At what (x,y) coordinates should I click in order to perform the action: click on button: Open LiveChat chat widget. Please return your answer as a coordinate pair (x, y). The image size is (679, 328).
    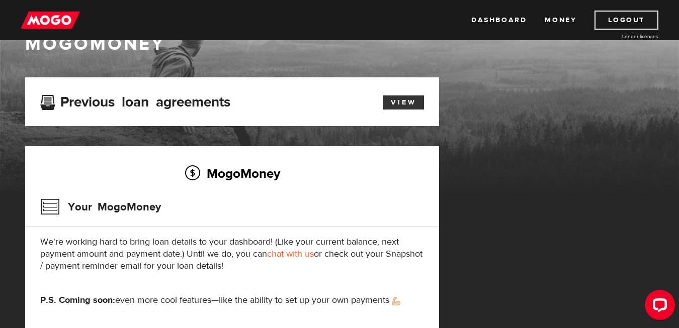
    Looking at the image, I should click on (23, 19).